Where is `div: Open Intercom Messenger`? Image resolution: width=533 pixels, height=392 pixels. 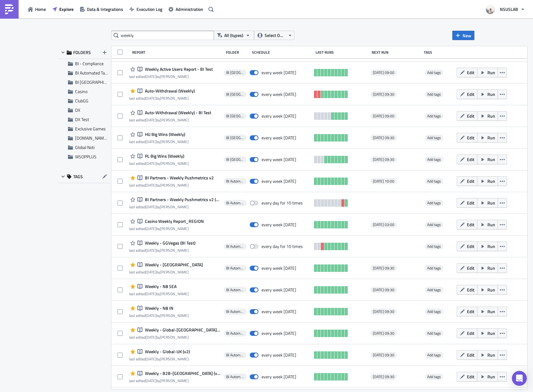
div: Open Intercom Messenger is located at coordinates (520, 378).